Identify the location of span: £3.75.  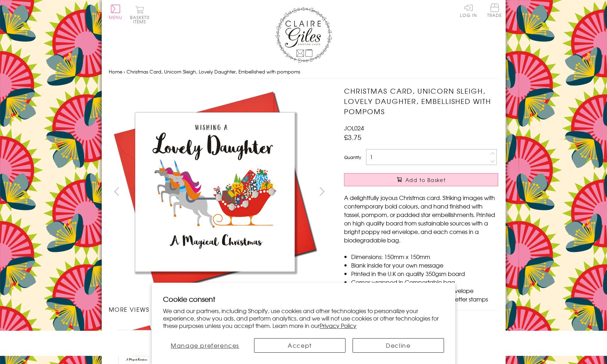
(352, 137).